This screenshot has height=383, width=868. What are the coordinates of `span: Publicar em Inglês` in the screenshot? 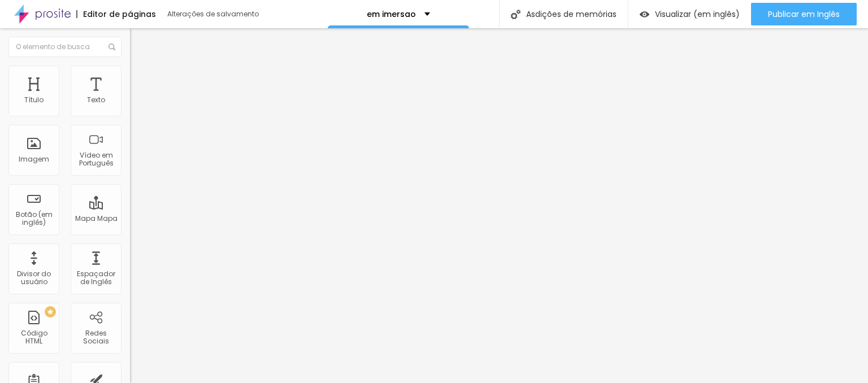 It's located at (804, 14).